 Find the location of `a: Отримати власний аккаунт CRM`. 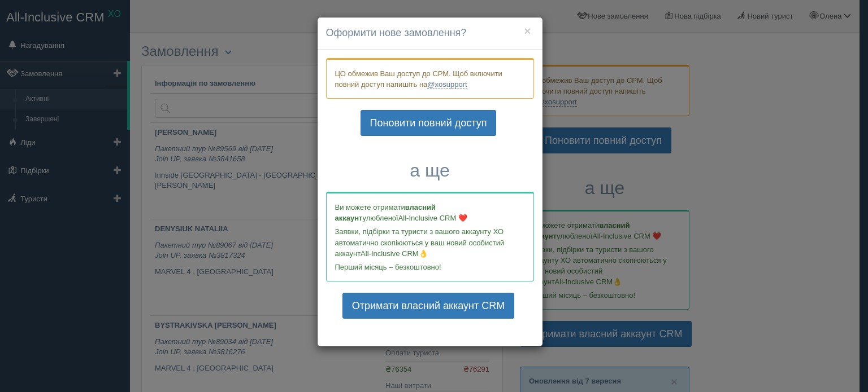

a: Отримати власний аккаунт CRM is located at coordinates (428, 306).